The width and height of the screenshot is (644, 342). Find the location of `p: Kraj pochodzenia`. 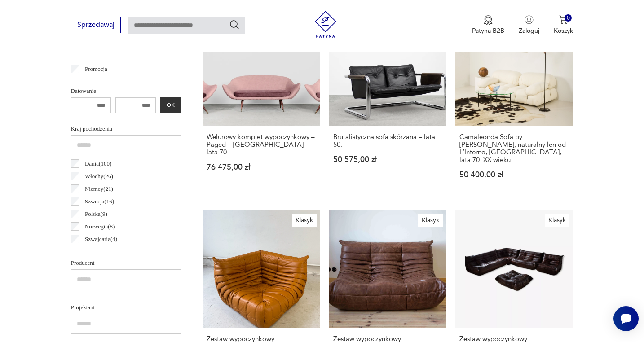

p: Kraj pochodzenia is located at coordinates (126, 129).